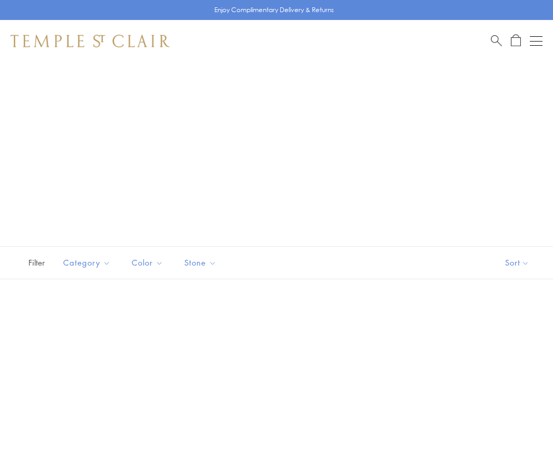 This screenshot has height=467, width=553. Describe the element at coordinates (202, 263) in the screenshot. I see `span: Stone` at that location.